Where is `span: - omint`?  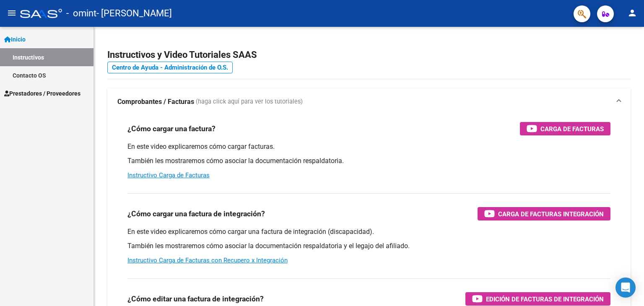 span: - omint is located at coordinates (81, 14).